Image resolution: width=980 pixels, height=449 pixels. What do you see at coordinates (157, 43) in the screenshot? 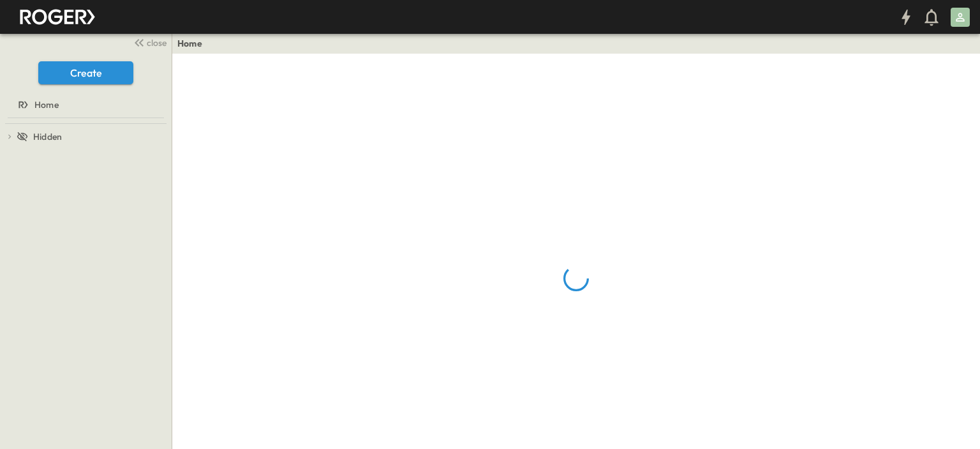
I see `span: close` at bounding box center [157, 43].